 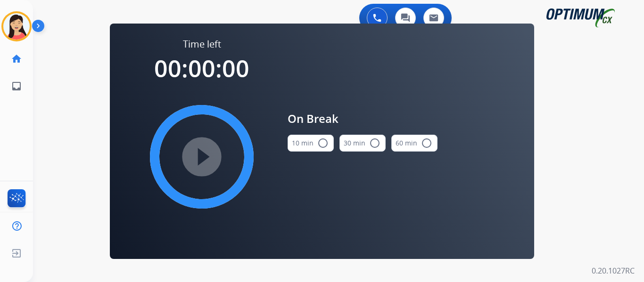 I want to click on span: Time left, so click(x=202, y=44).